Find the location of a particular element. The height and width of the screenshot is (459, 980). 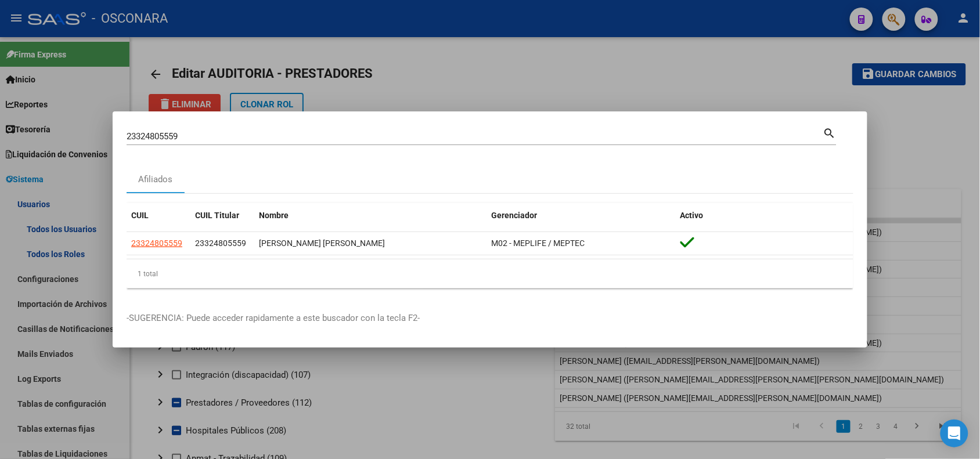

datatable-header-cell: CUIL is located at coordinates (159, 215).